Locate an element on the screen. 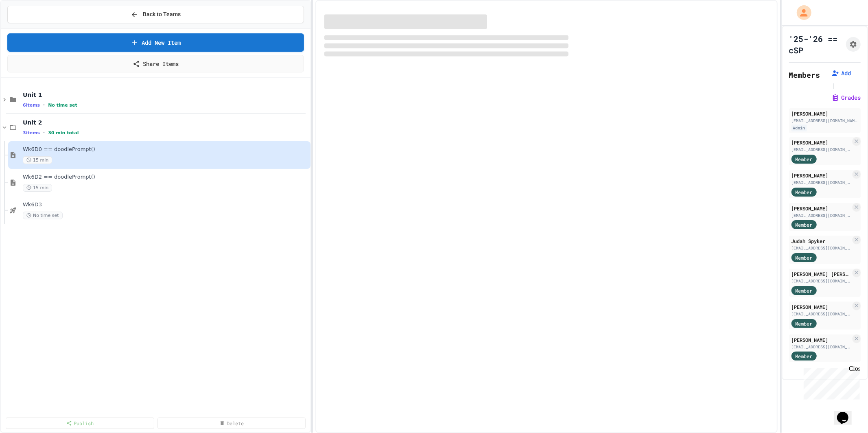 The image size is (868, 433). button: Back to Teams is located at coordinates (155, 15).